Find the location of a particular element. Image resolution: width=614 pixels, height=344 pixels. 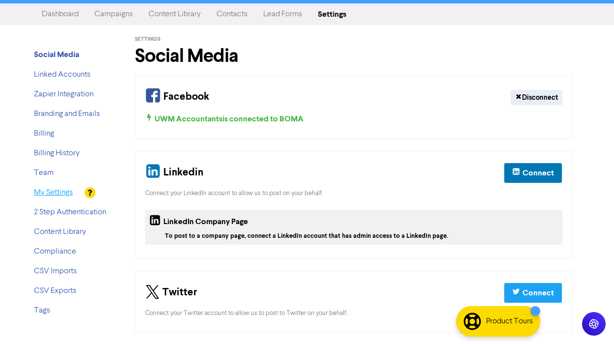

a: Contacts is located at coordinates (232, 14).